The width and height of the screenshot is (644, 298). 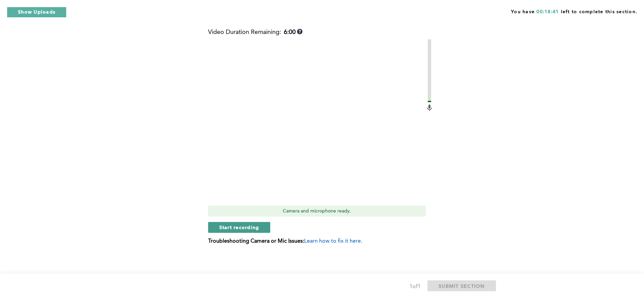 I want to click on span: Start recording, so click(x=239, y=227).